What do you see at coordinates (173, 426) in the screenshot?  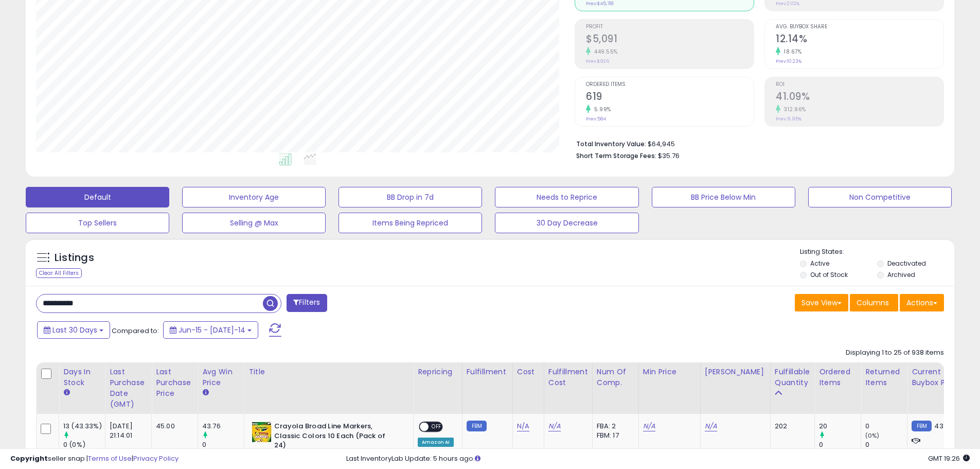 I see `div: 45.00` at bounding box center [173, 426].